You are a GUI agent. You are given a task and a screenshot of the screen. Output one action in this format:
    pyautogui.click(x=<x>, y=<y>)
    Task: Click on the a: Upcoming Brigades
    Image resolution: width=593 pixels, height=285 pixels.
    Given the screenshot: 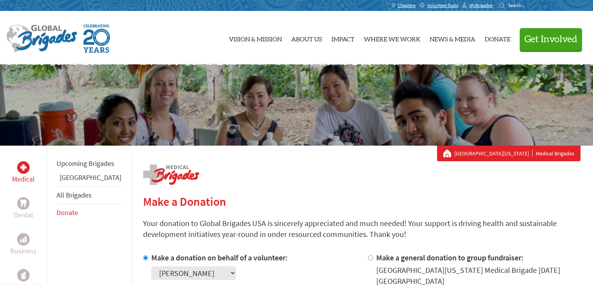 What is the action you would take?
    pyautogui.click(x=85, y=163)
    